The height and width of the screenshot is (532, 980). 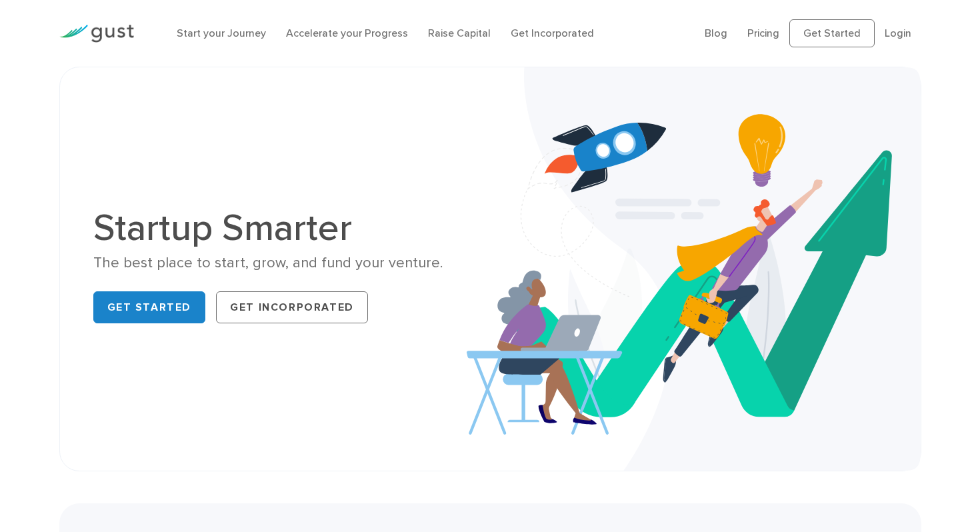 What do you see at coordinates (347, 33) in the screenshot?
I see `a: Accelerate your Progress` at bounding box center [347, 33].